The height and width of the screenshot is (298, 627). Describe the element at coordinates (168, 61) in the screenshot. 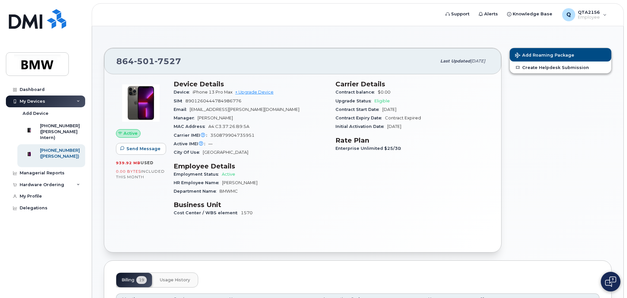

I see `span: 7527` at that location.